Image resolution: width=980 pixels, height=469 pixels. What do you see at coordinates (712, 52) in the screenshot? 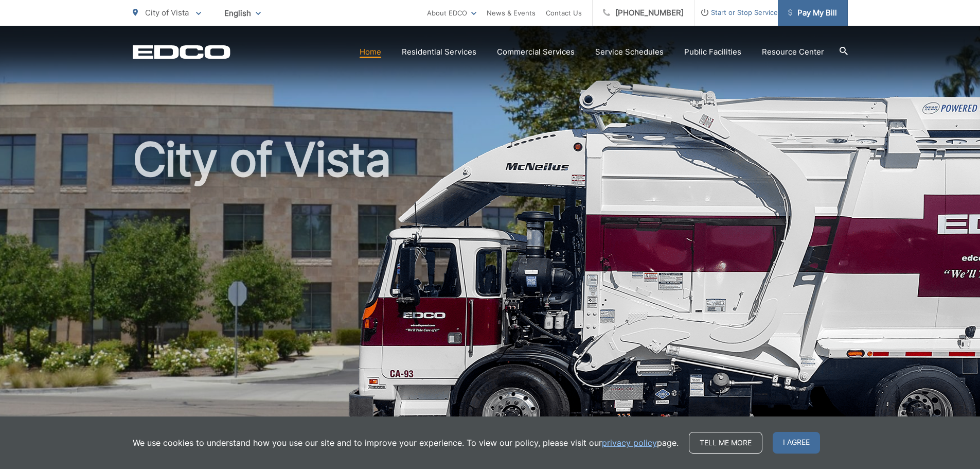
I see `a: Public Facilities` at bounding box center [712, 52].